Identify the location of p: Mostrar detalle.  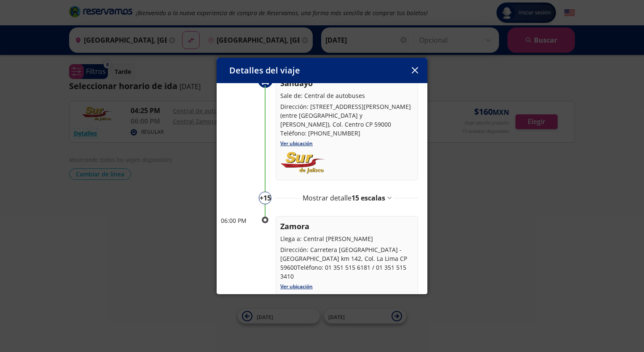
(344, 198).